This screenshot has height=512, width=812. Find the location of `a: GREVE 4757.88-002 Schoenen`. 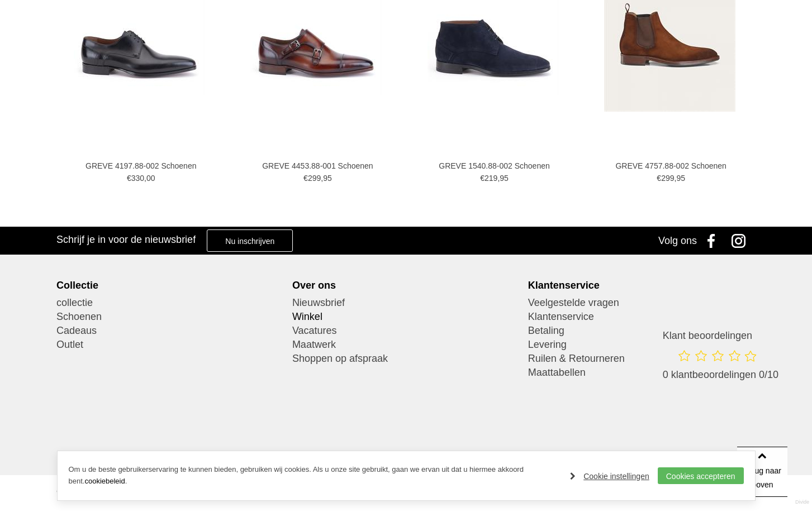

a: GREVE 4757.88-002 Schoenen is located at coordinates (670, 166).